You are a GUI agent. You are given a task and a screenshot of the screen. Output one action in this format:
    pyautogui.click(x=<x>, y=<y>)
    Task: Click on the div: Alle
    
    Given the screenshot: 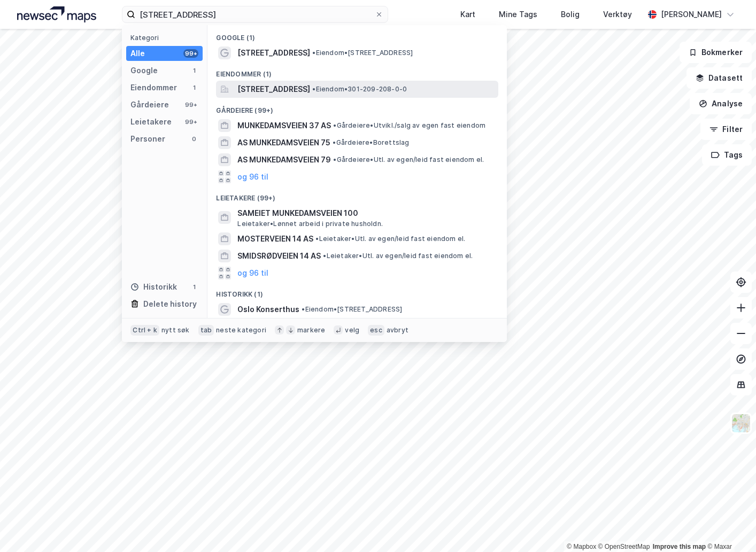 What is the action you would take?
    pyautogui.click(x=137, y=53)
    